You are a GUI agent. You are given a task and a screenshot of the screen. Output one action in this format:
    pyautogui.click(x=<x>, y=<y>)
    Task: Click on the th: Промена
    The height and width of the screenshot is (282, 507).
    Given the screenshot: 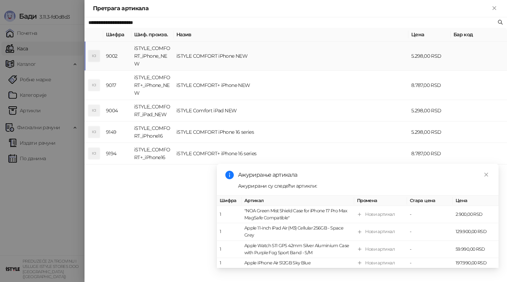 What is the action you would take?
    pyautogui.click(x=380, y=201)
    